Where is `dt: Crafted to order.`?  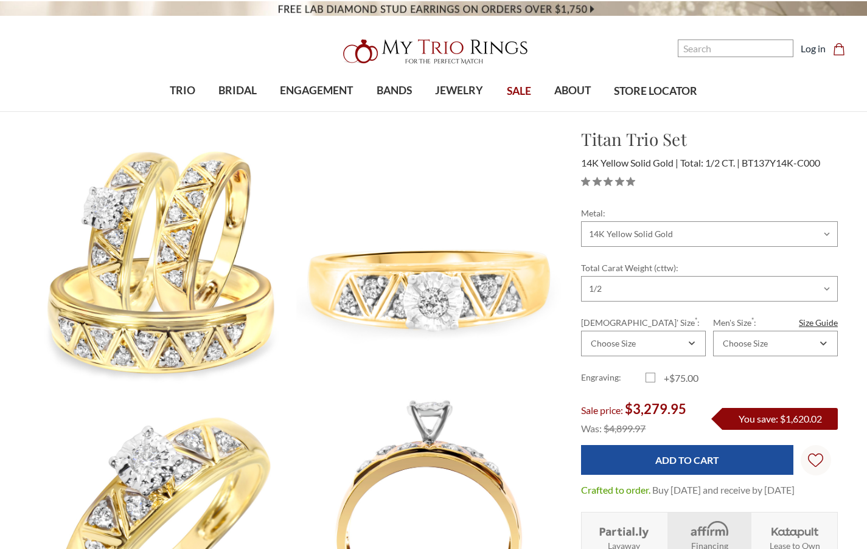
dt: Crafted to order. is located at coordinates (615, 490).